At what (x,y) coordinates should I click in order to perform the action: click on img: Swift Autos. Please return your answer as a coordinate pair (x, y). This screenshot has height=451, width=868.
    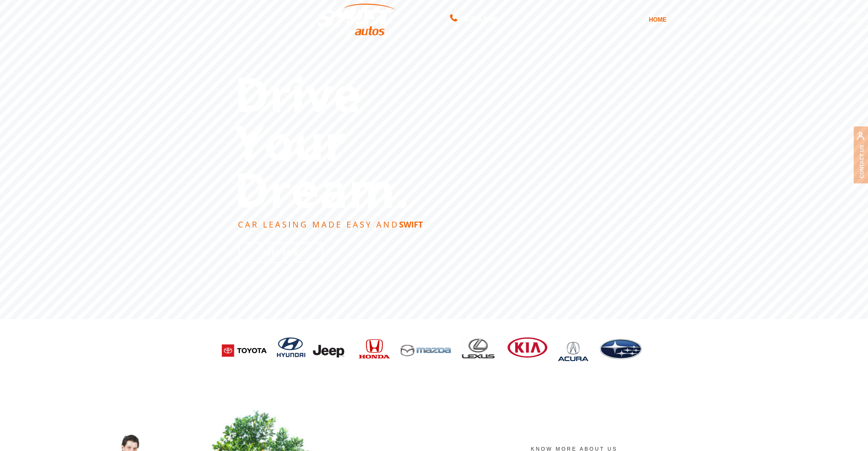
    Looking at the image, I should click on (357, 20).